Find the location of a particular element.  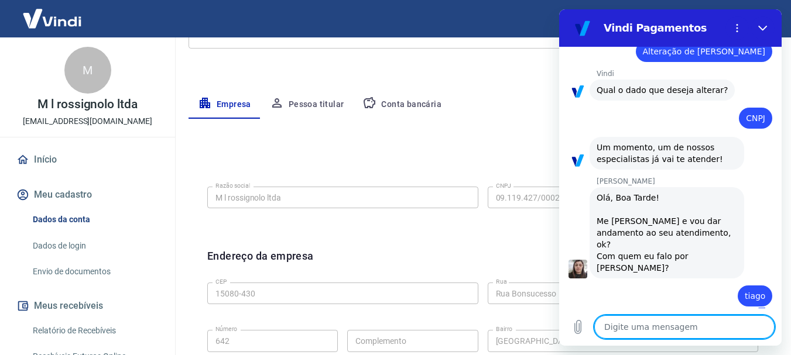

label: Razão social is located at coordinates (232, 186).